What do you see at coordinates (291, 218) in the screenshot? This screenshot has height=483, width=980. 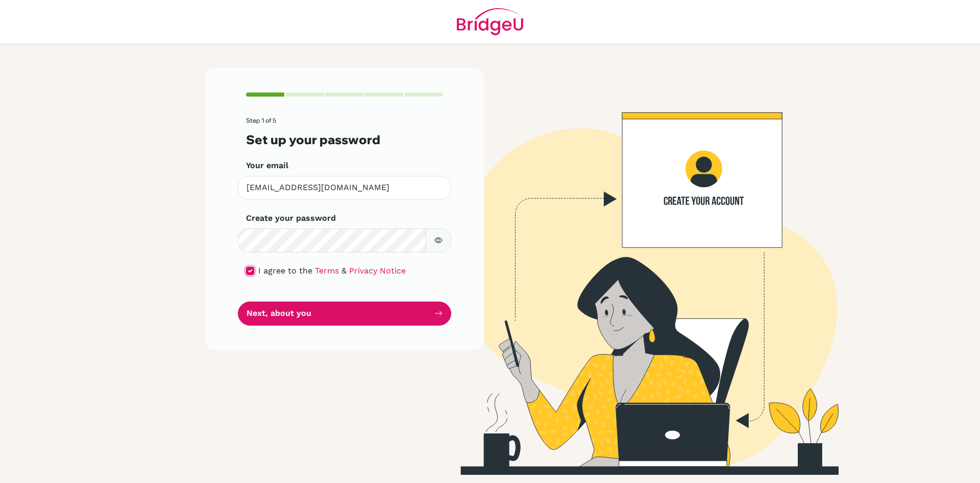 I see `label: Create your password` at bounding box center [291, 218].